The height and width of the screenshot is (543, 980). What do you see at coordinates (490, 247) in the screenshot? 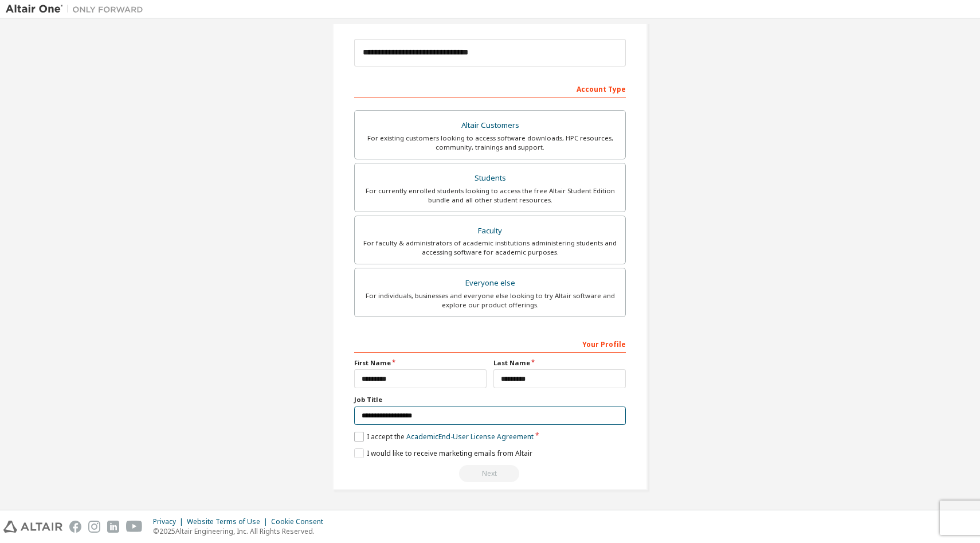
I see `div: For faculty & administrators of academic institutions administering students and accessing softwa...` at bounding box center [490, 247].